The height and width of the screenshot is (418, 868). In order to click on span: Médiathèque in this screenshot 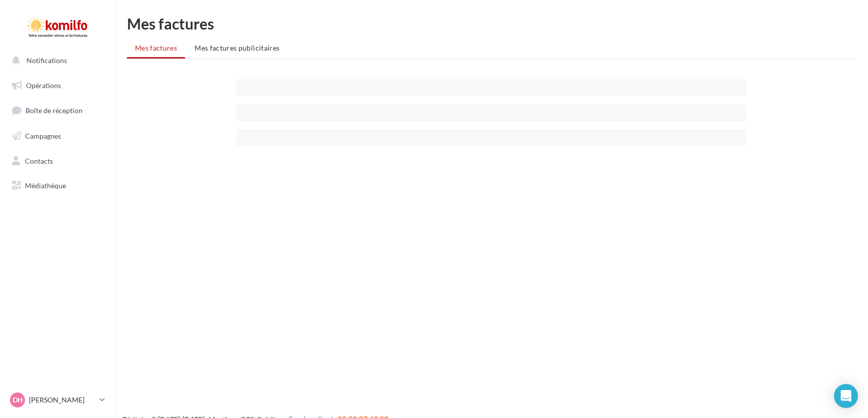, I will do `click(45, 185)`.